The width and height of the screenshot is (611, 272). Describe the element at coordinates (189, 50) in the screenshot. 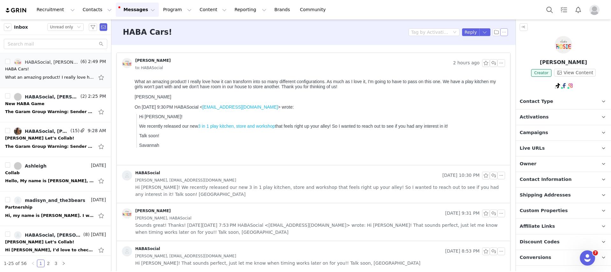

I see `p: We recently released our new that feels right up your alley! So I wanted to reach out to see if y...` at that location.